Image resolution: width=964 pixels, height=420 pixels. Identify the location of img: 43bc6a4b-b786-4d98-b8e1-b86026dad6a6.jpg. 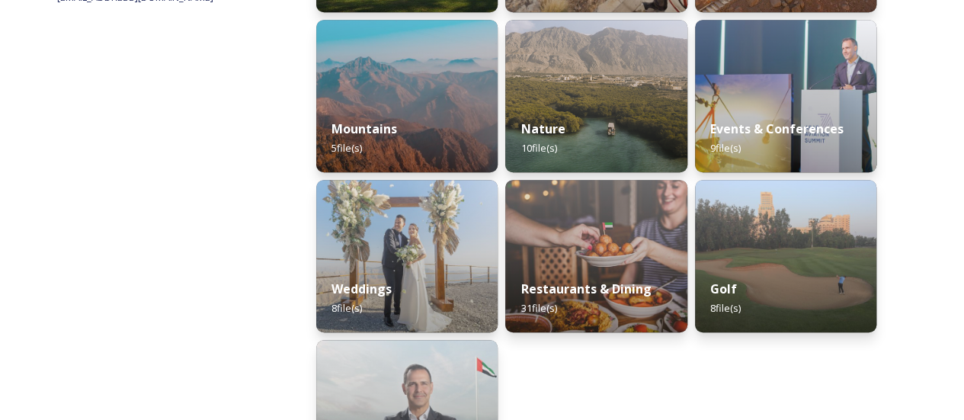
(786, 96).